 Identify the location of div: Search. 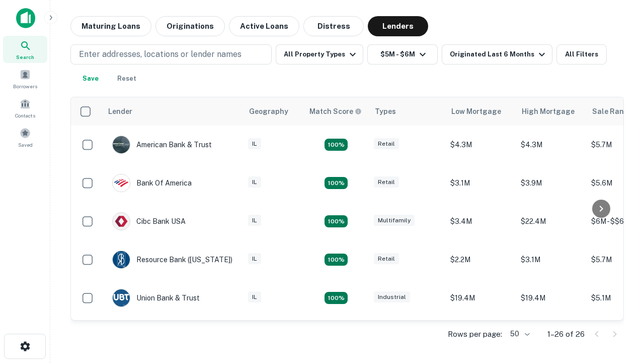
(25, 50).